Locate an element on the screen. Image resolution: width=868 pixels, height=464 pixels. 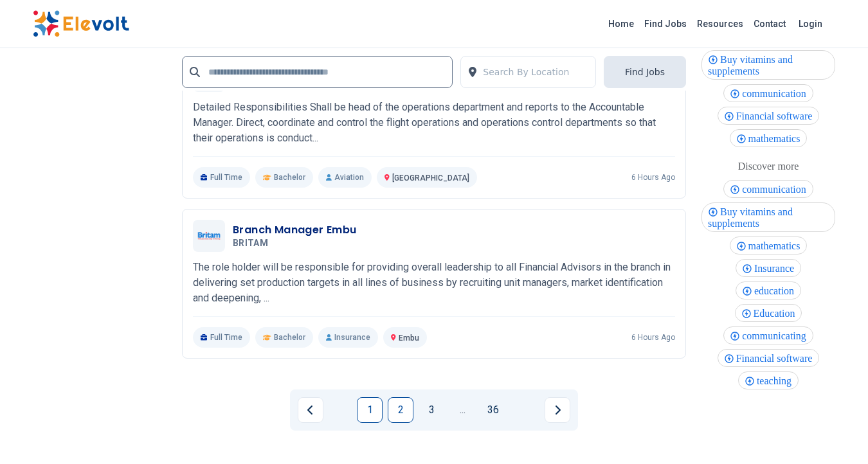
span: BRITAM is located at coordinates (250, 243).